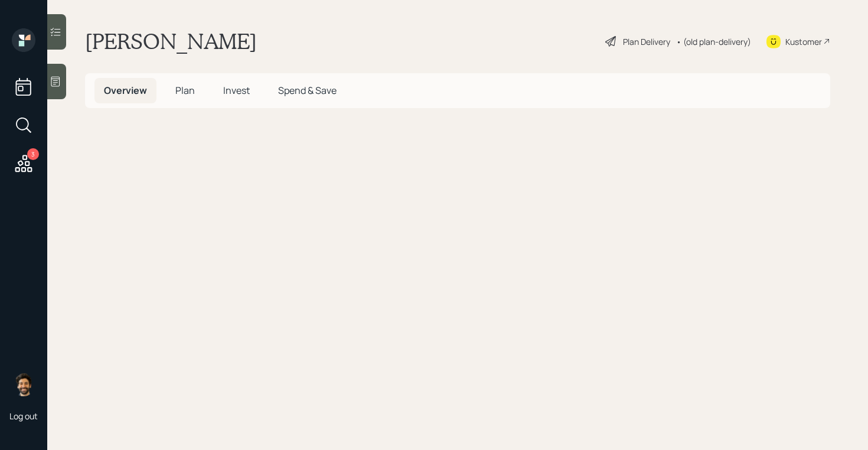  Describe the element at coordinates (714, 41) in the screenshot. I see `div: • (old plan-delivery)` at that location.